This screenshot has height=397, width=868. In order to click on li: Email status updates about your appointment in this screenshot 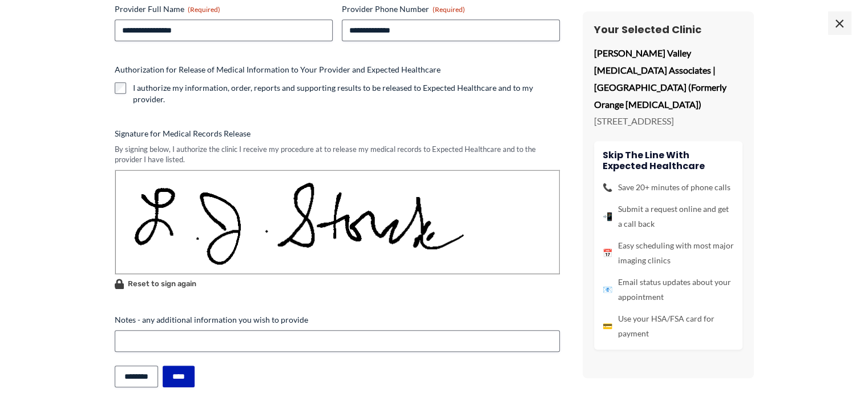, I will do `click(668, 289)`.